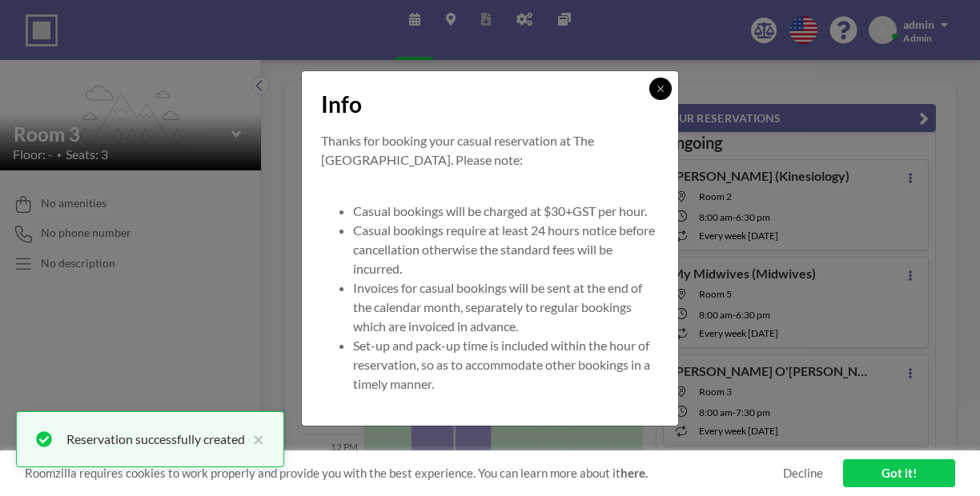  Describe the element at coordinates (506, 249) in the screenshot. I see `li: Casual bookings require at least 24 hours notice before cancellation otherwise the standard fees ...` at that location.